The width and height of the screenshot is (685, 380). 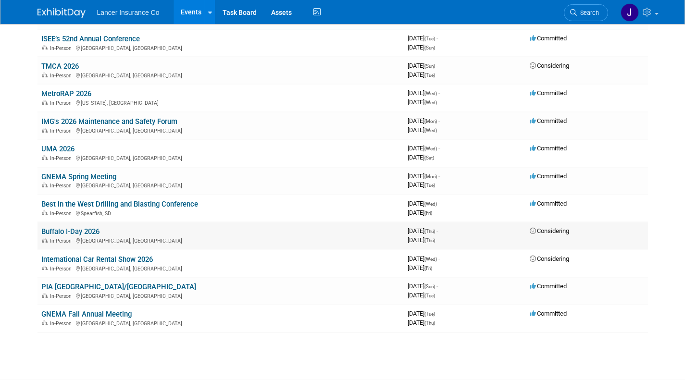 I want to click on a: Buffalo I-Day 2026, so click(x=70, y=232).